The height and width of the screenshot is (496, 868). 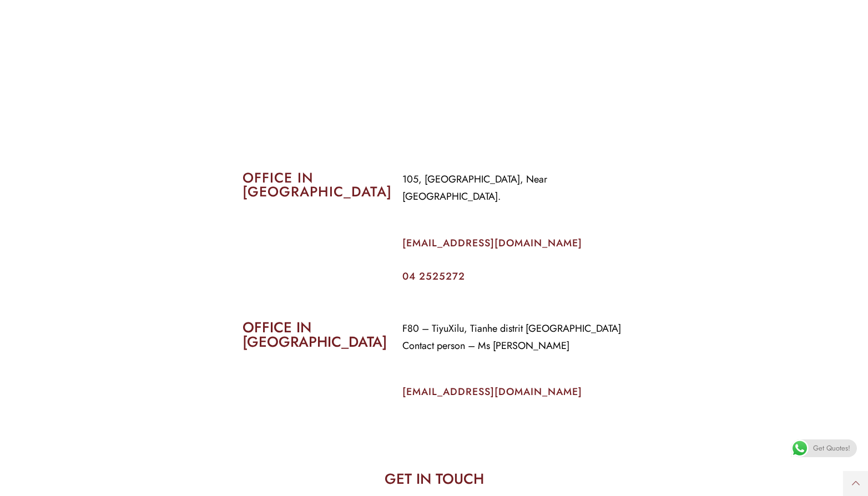 What do you see at coordinates (434, 478) in the screenshot?
I see `h2: GET IN TOUCH` at bounding box center [434, 478].